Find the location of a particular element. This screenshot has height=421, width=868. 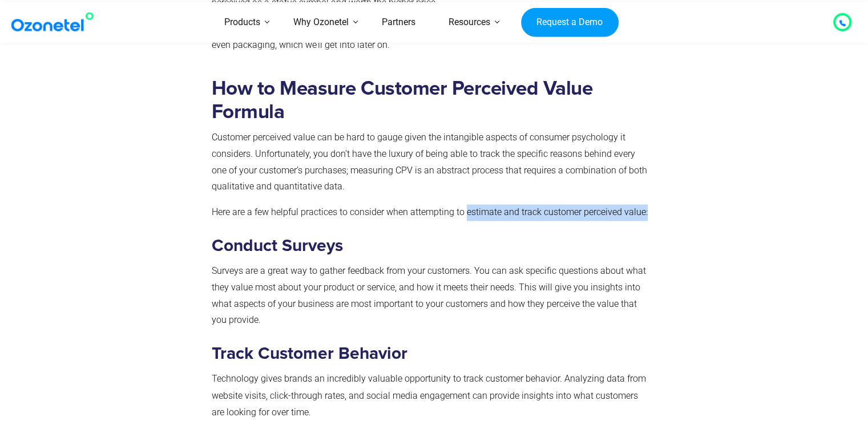

span: Customer perceived value can be hard to gauge given the intangible aspects of consumer psychology... is located at coordinates (429, 161).